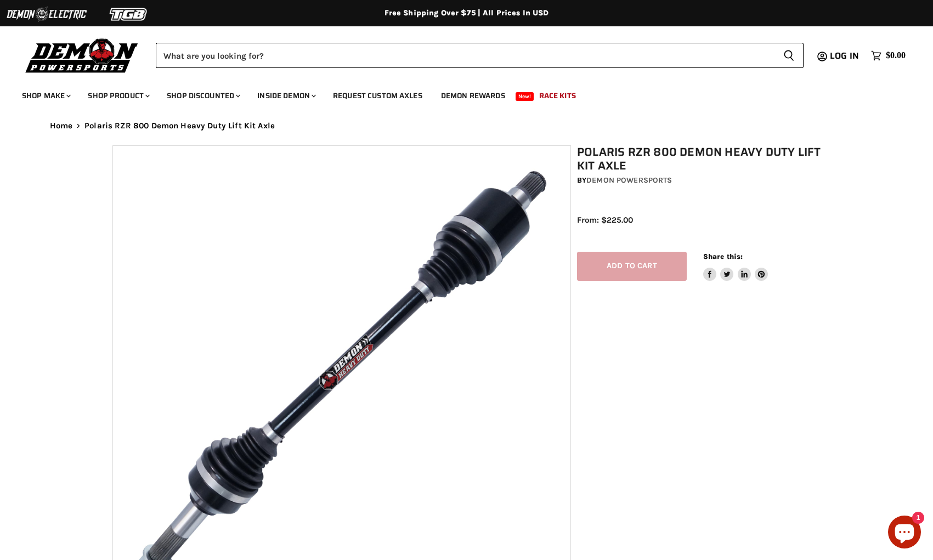 Image resolution: width=933 pixels, height=560 pixels. Describe the element at coordinates (904, 533) in the screenshot. I see `inbox-online-store-chat: Shopify online store chat` at that location.